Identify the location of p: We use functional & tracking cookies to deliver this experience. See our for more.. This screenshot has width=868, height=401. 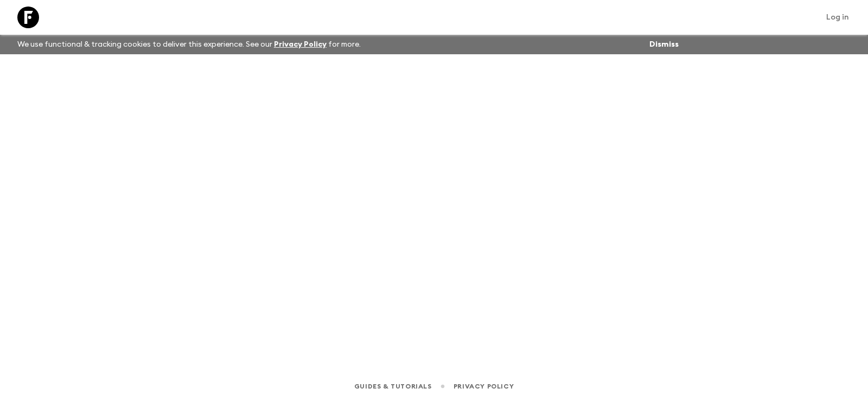
(188, 45).